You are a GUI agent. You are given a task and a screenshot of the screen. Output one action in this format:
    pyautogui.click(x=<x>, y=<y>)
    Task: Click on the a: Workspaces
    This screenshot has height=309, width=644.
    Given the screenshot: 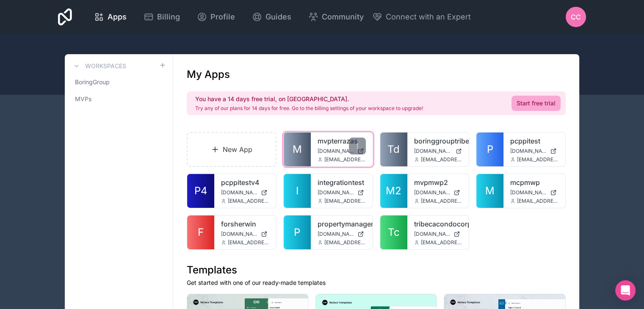 What is the action you would take?
    pyautogui.click(x=99, y=66)
    